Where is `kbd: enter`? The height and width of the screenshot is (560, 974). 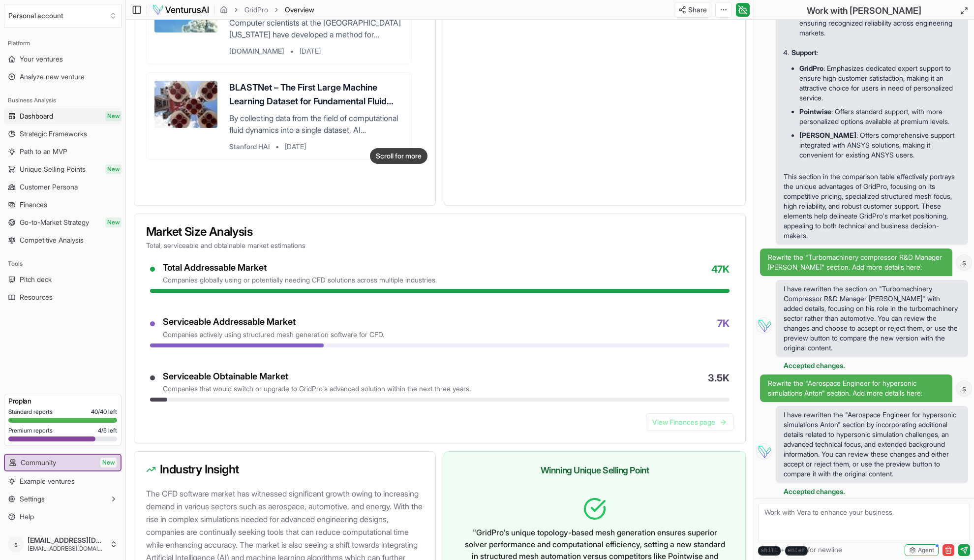 kbd: enter is located at coordinates (797, 550).